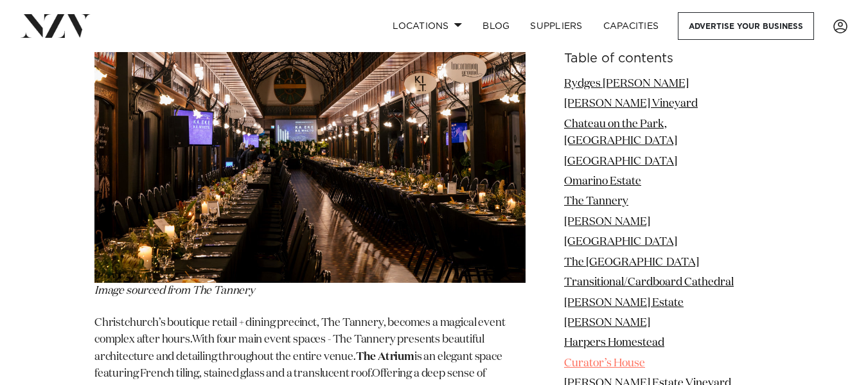  Describe the element at coordinates (602, 181) in the screenshot. I see `a: Omarino Estate` at that location.